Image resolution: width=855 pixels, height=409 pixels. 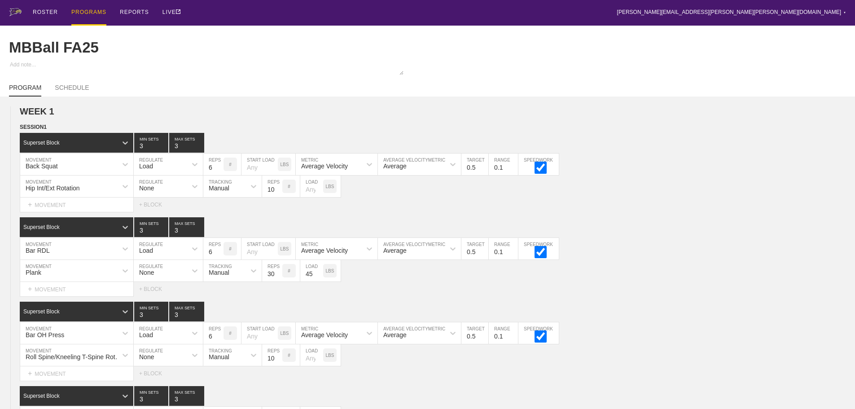 I want to click on div: Back Squat, so click(x=42, y=166).